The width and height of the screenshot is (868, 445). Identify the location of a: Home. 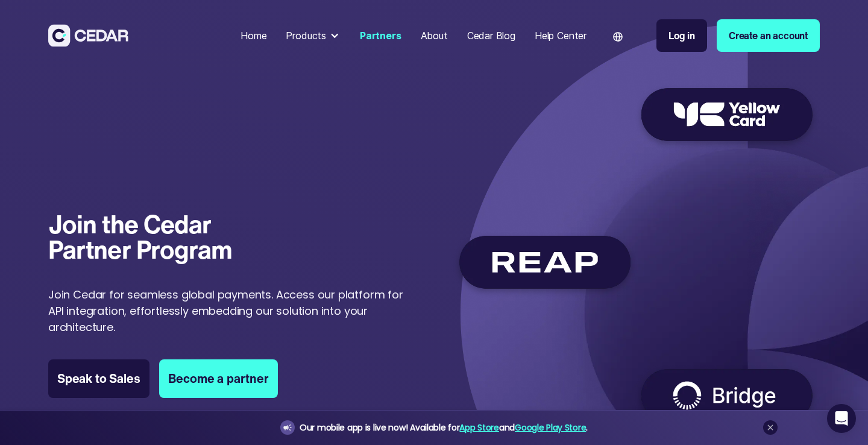
(253, 36).